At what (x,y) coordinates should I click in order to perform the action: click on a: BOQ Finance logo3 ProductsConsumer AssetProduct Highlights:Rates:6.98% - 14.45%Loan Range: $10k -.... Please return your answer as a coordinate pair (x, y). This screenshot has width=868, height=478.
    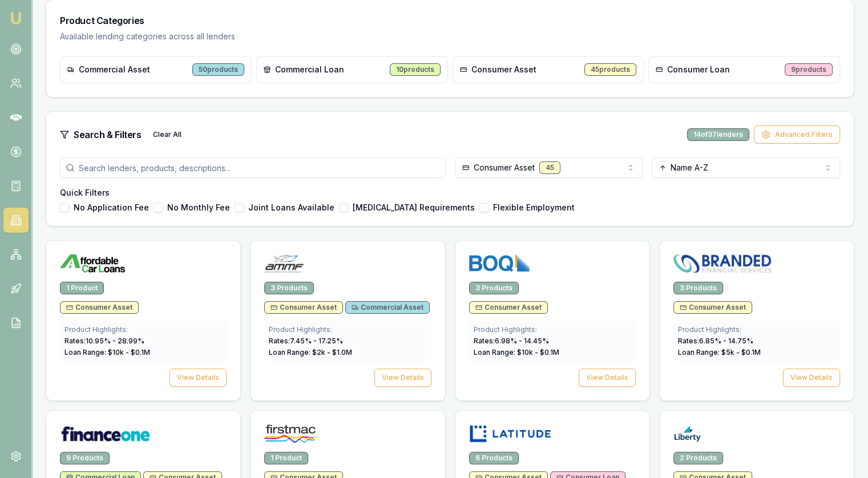
    Looking at the image, I should click on (553, 321).